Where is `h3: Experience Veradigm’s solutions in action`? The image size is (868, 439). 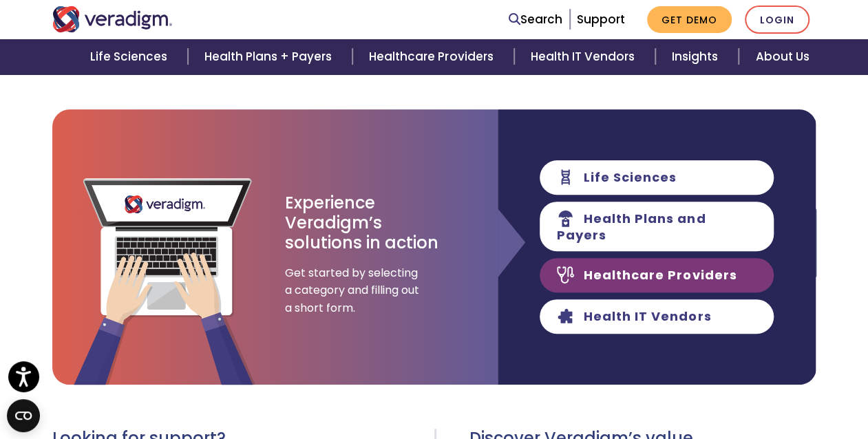
h3: Experience Veradigm’s solutions in action is located at coordinates (362, 223).